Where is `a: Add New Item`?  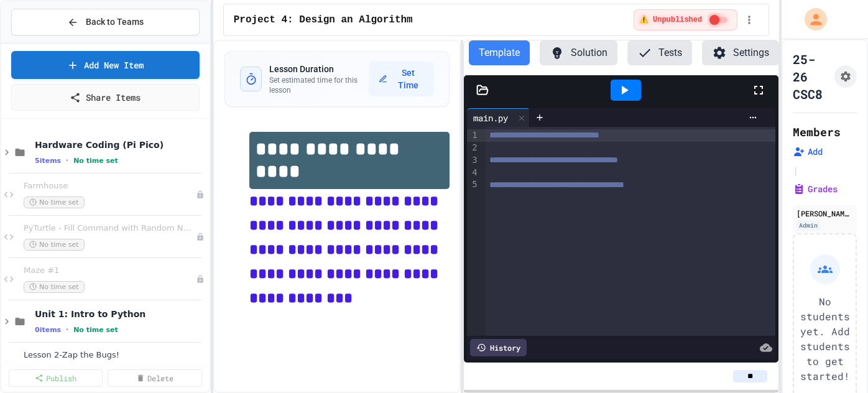
a: Add New Item is located at coordinates (105, 65).